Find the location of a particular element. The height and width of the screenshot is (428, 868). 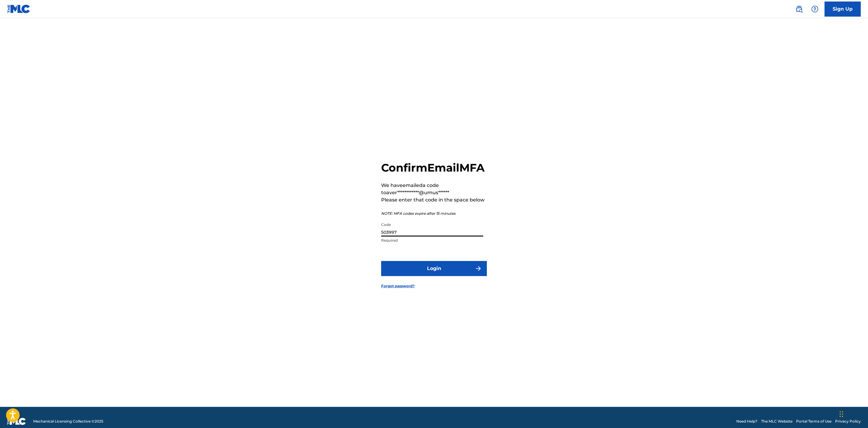

img: help is located at coordinates (815, 9).